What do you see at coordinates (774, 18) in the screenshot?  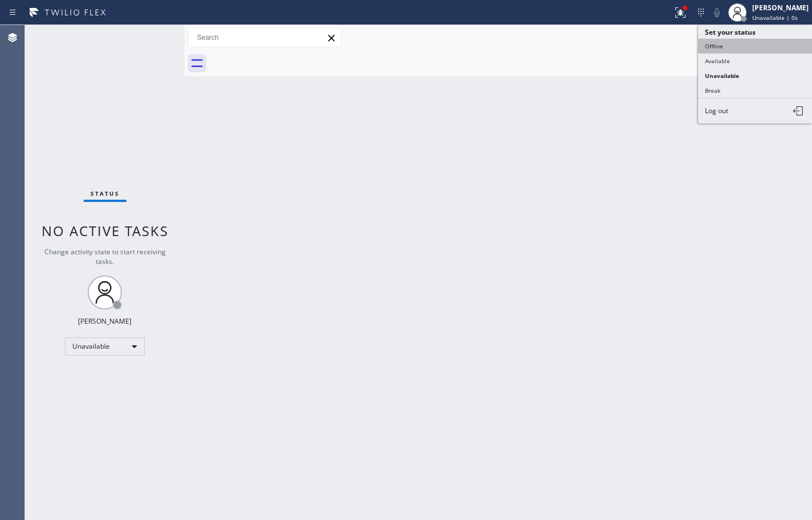 I see `span: Unavailable | 0s` at bounding box center [774, 18].